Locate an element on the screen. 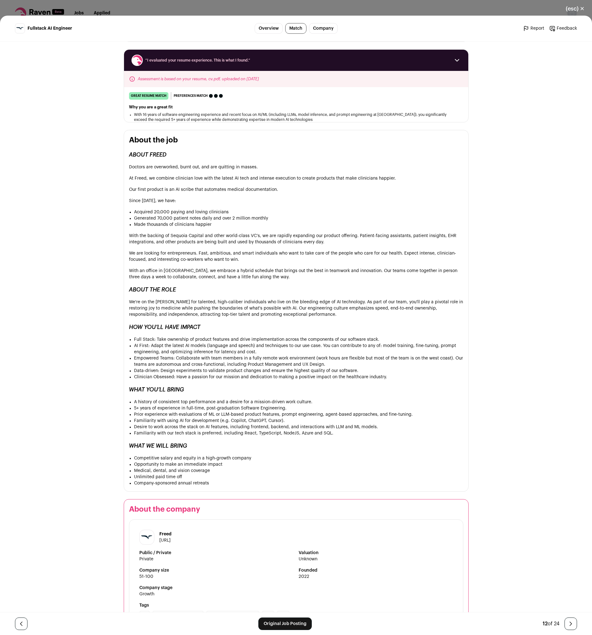  p: Doctors are overworked, burnt out, and are quitting in masses. is located at coordinates (296, 167).